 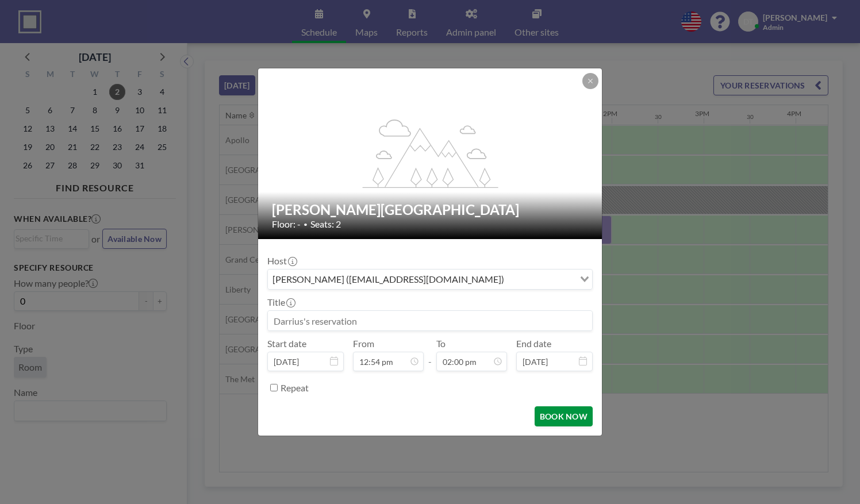 What do you see at coordinates (563, 416) in the screenshot?
I see `button: BOOK NOW` at bounding box center [563, 416].